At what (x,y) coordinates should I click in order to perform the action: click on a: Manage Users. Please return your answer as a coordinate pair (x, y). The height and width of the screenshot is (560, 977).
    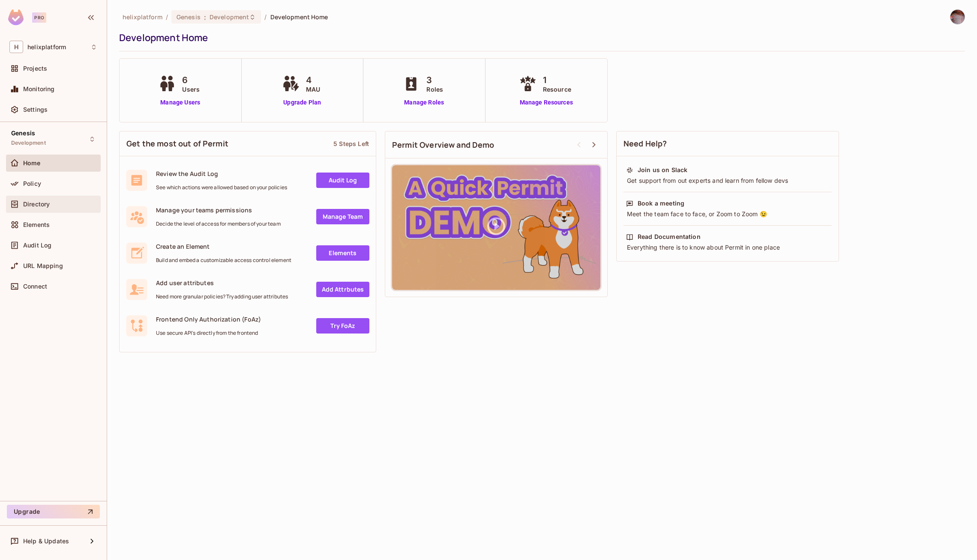
    Looking at the image, I should click on (180, 103).